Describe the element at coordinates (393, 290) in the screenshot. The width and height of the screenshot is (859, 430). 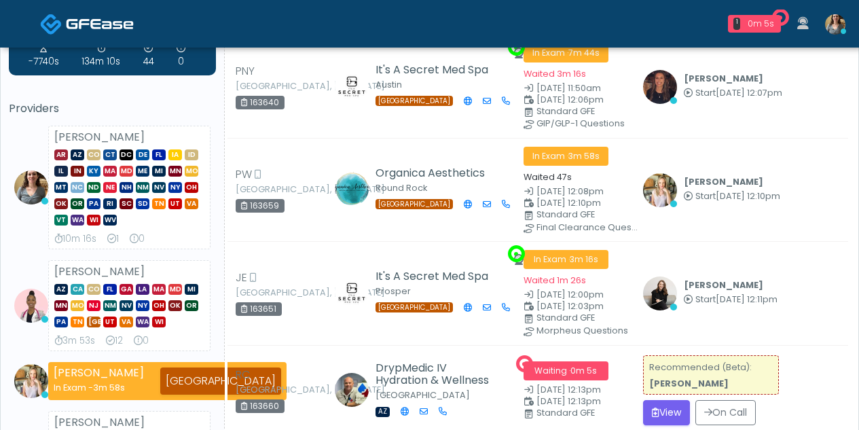
I see `small: Prosper` at that location.